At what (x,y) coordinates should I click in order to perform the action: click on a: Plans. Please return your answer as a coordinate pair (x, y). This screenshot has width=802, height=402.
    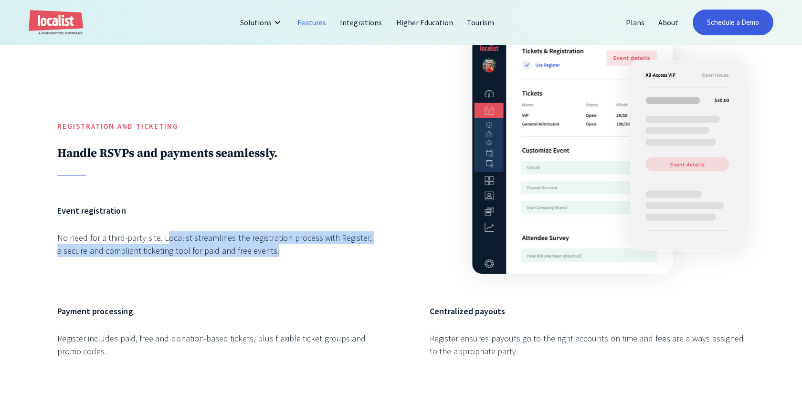
    Looking at the image, I should click on (635, 22).